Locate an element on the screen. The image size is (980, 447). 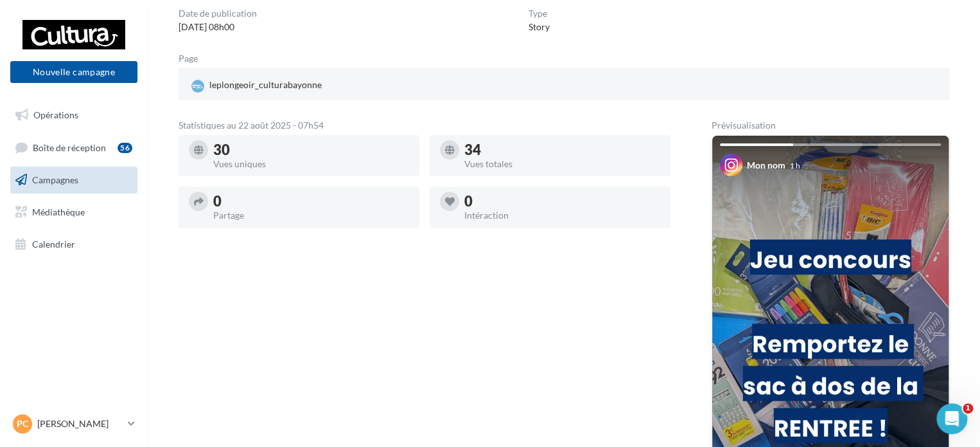
div: Date de publication is located at coordinates (218, 14).